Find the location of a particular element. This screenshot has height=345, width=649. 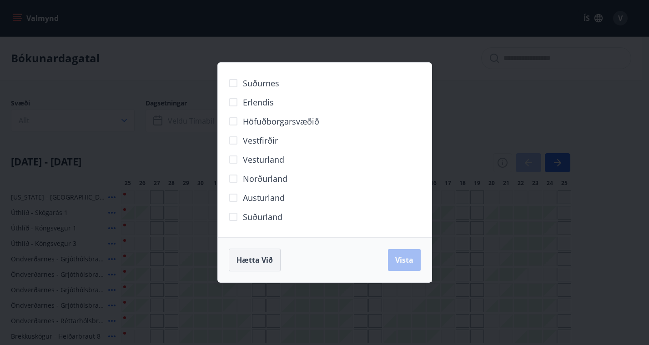

span: Austurland is located at coordinates (264, 198).